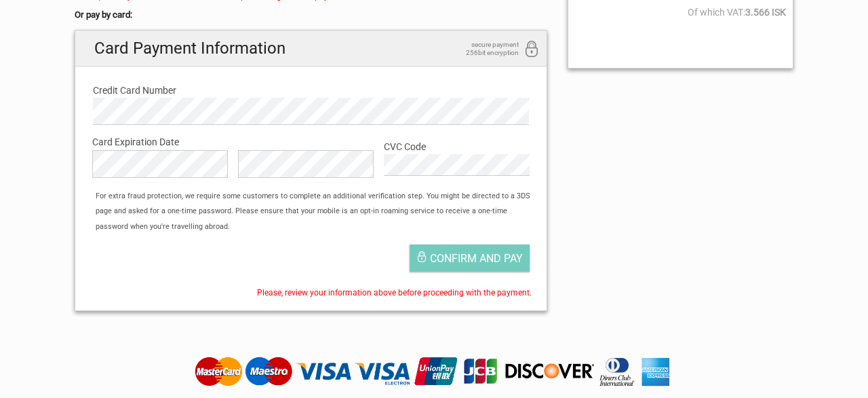 The width and height of the screenshot is (868, 398). Describe the element at coordinates (311, 142) in the screenshot. I see `label: Card Expiration Date` at that location.